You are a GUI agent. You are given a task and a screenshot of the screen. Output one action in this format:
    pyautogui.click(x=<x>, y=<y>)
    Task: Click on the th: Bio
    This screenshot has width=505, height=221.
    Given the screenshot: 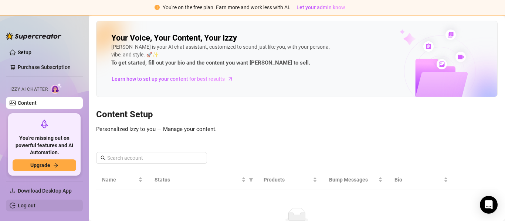 What is the action you would take?
    pyautogui.click(x=421, y=180)
    